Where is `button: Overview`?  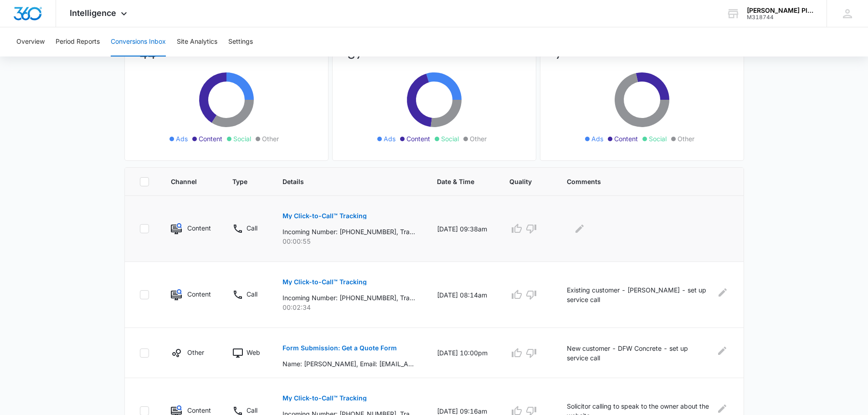 button: Overview is located at coordinates (31, 42).